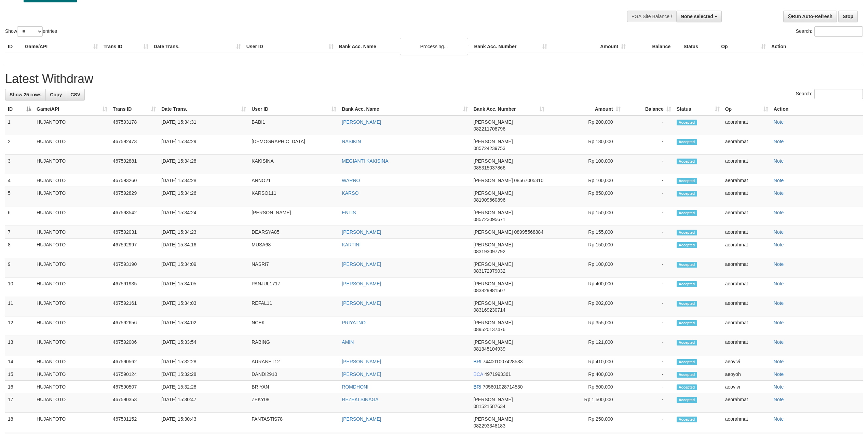 The image size is (868, 434). I want to click on td: 467592161, so click(134, 306).